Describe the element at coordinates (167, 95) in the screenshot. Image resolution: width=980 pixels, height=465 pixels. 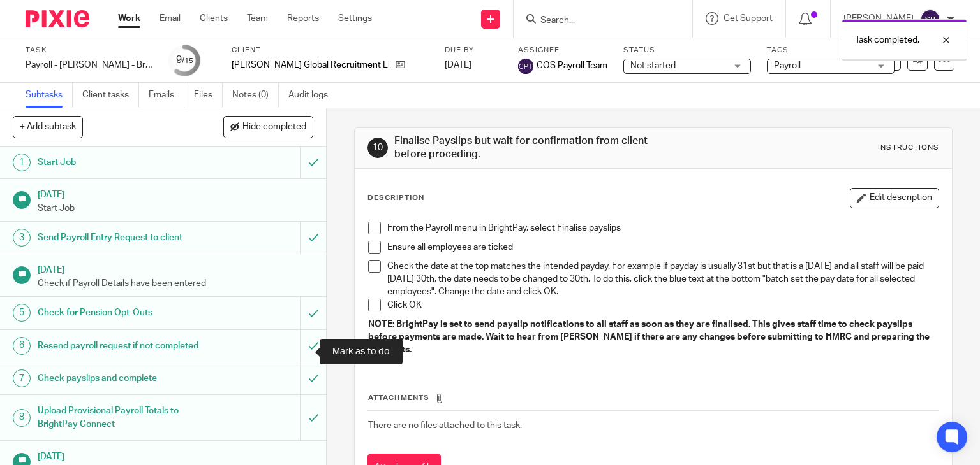
I see `a: Emails` at that location.